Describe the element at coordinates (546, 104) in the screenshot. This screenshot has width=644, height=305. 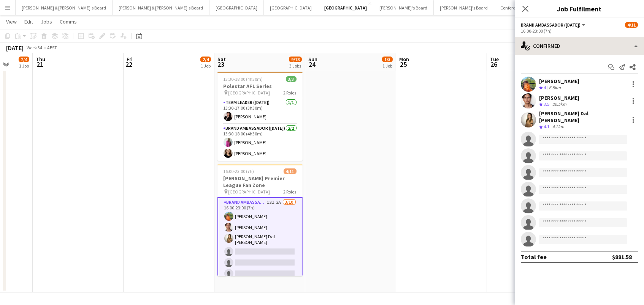
I see `span: 3.5` at that location.